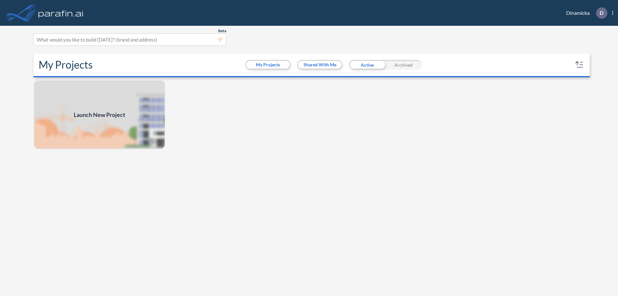 This screenshot has height=296, width=618. Describe the element at coordinates (268, 65) in the screenshot. I see `button: My Projects` at that location.